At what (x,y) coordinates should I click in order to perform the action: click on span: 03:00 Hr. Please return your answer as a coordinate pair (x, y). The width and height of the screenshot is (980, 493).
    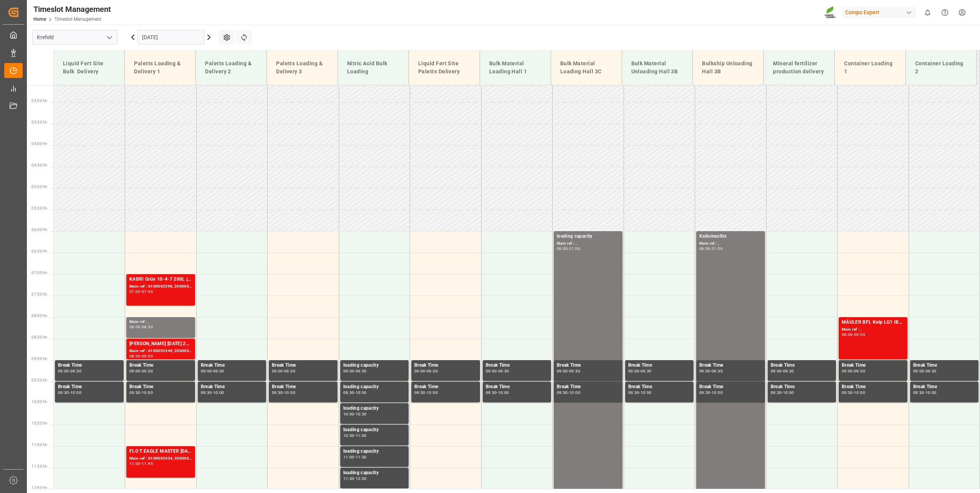
    Looking at the image, I should click on (39, 101).